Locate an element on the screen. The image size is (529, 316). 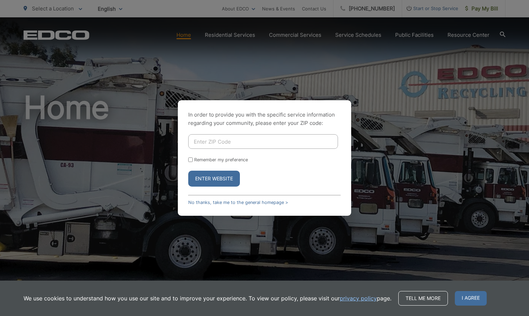
input: Enter ZIP Code is located at coordinates (263, 142).